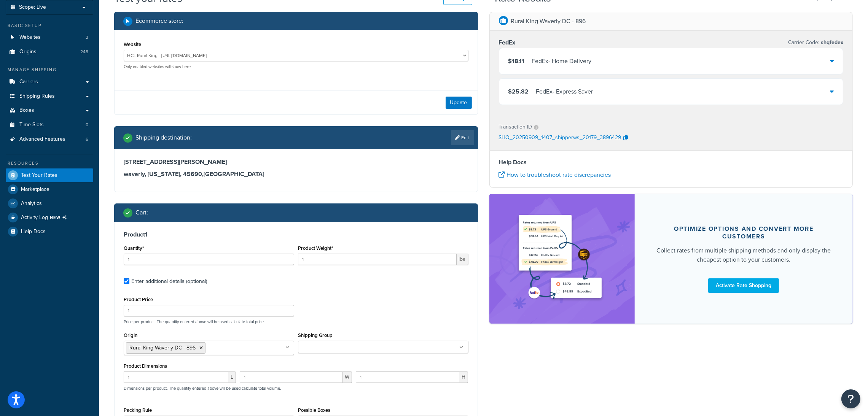 Image resolution: width=868 pixels, height=416 pixels. What do you see at coordinates (201, 388) in the screenshot?
I see `p: Dimensions per product. The quantity entered above will be used calculate total volume.` at bounding box center [201, 388].